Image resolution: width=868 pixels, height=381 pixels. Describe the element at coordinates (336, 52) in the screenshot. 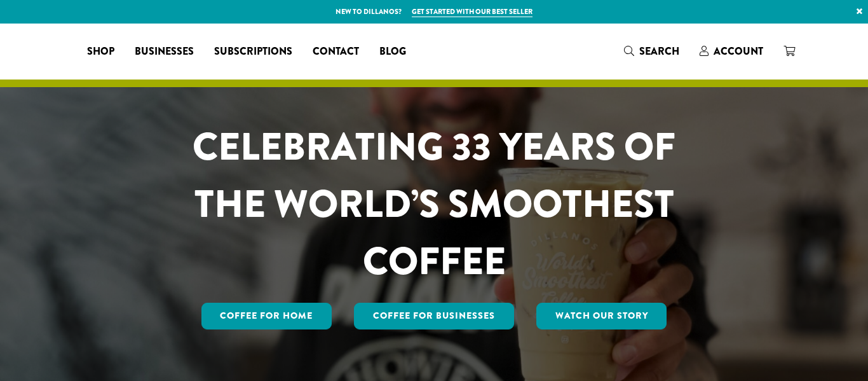

I see `span: Contact` at that location.